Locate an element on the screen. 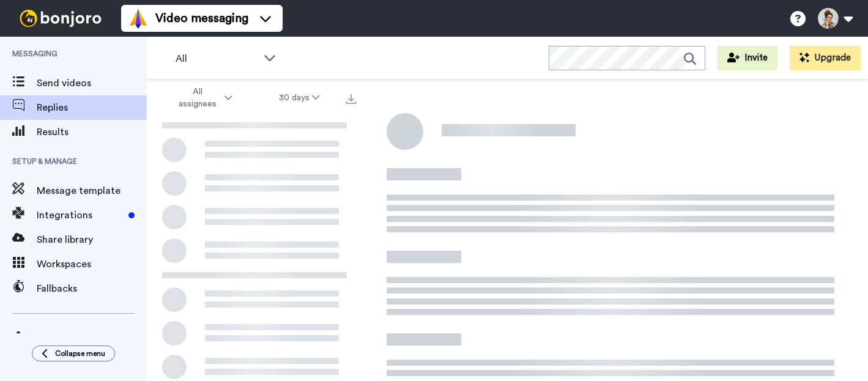 The image size is (868, 381). span: Message template is located at coordinates (92, 191).